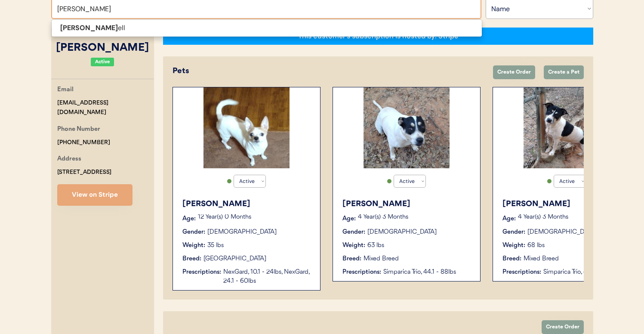 Image resolution: width=644 pixels, height=334 pixels. I want to click on div: Address, so click(69, 160).